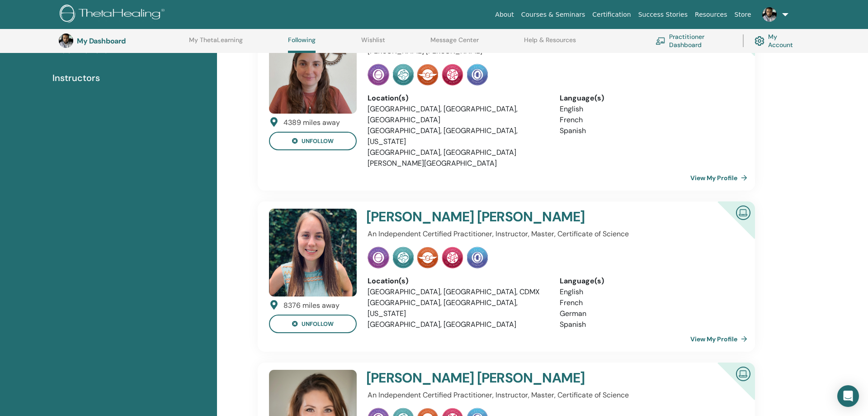 This screenshot has height=416, width=868. I want to click on li: German, so click(649, 314).